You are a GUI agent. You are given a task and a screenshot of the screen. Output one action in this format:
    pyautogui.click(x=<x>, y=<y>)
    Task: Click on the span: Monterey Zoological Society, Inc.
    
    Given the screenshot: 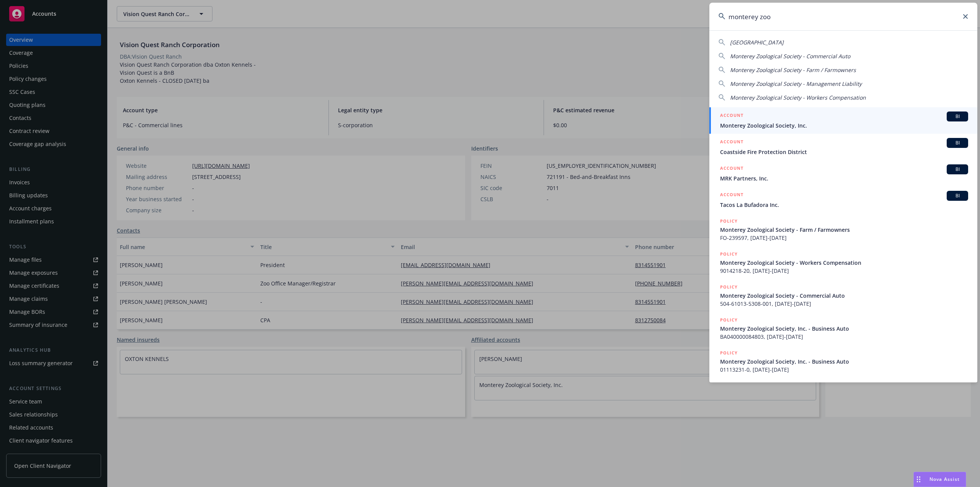 What is the action you would take?
    pyautogui.click(x=844, y=125)
    